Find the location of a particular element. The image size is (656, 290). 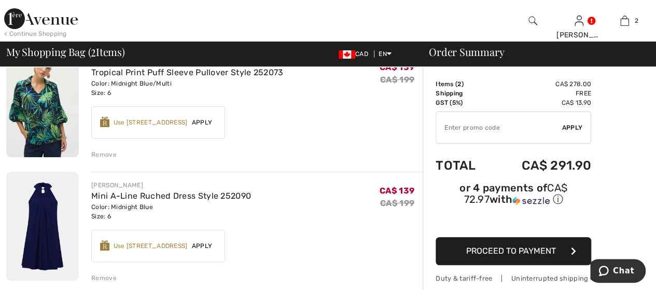

a: Tropical Print Puff Sleeve Pullover Style 252073 is located at coordinates (187, 72).